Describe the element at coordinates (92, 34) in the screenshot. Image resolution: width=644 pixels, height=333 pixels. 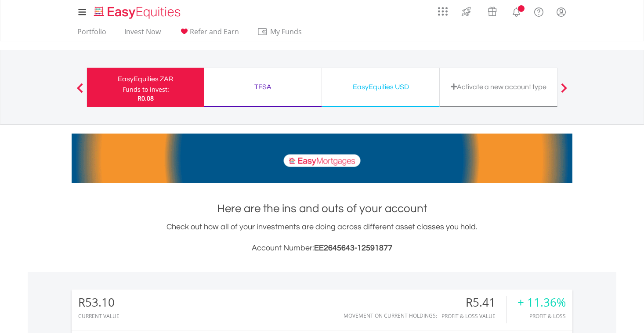
I see `a: Portfolio` at that location.